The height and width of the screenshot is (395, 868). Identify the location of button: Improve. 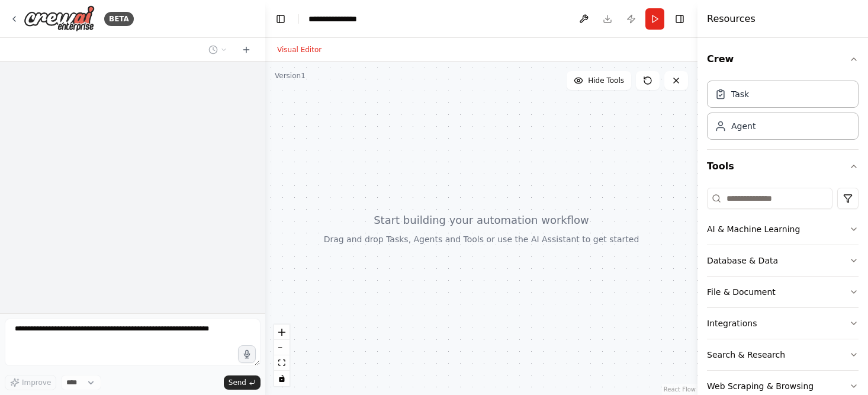
(30, 383).